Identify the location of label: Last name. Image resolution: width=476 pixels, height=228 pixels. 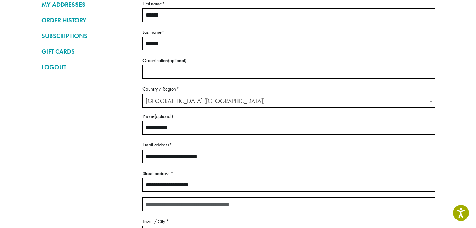
(289, 32).